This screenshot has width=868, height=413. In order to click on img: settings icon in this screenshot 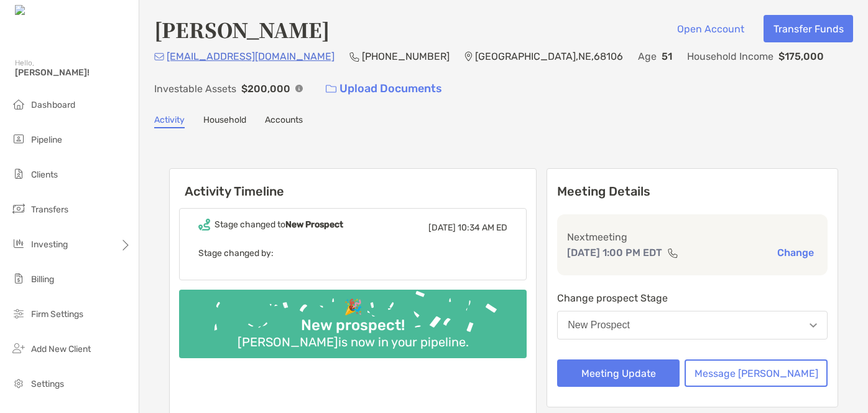, I will do `click(18, 383)`.